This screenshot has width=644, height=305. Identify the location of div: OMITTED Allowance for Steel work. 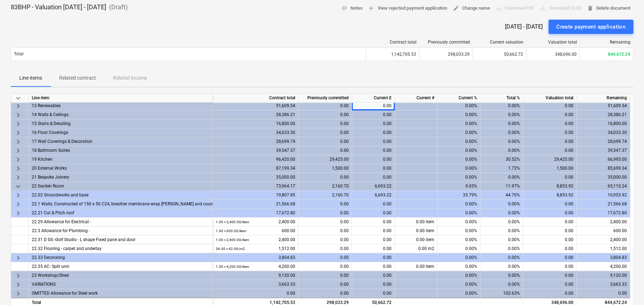
(121, 293).